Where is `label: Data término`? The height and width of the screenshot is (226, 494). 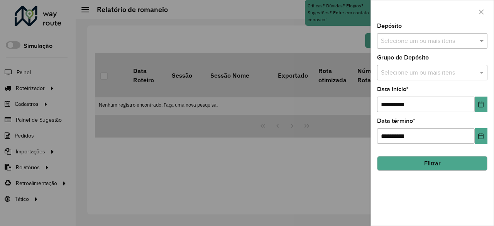
label: Data término is located at coordinates (396, 121).